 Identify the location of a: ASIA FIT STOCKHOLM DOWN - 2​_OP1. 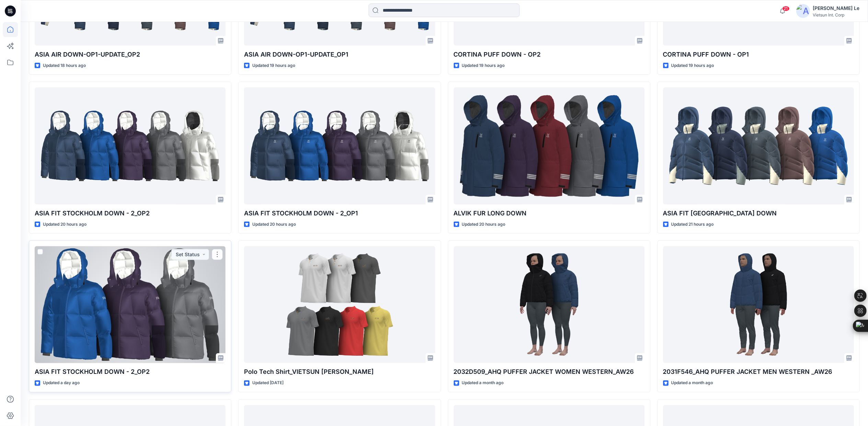
(339, 146).